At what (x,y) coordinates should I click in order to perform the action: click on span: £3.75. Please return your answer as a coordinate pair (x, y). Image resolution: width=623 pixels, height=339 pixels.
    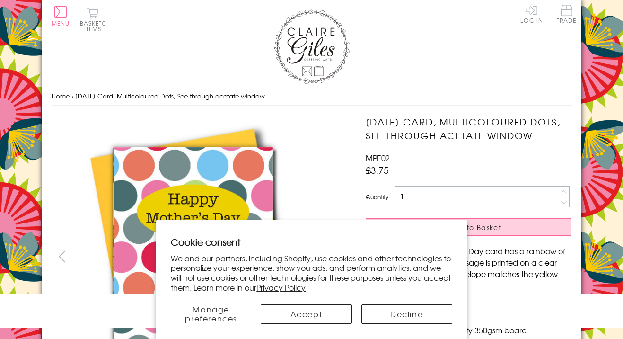
    Looking at the image, I should click on (377, 170).